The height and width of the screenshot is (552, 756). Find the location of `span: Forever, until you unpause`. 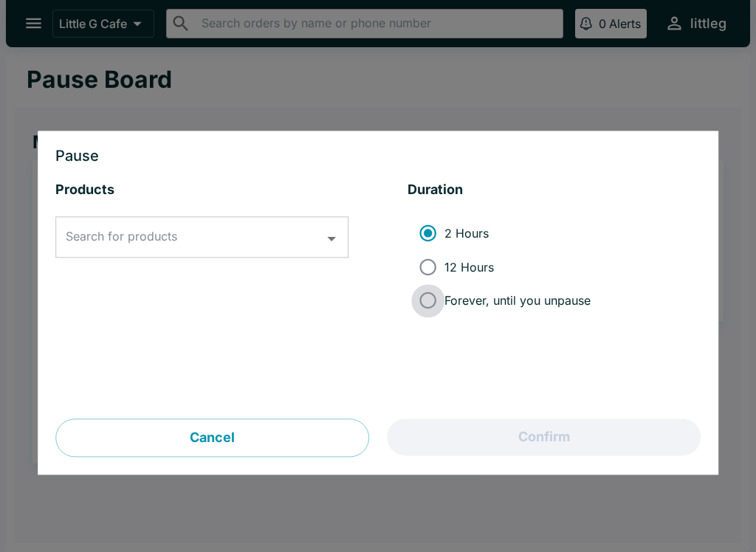

span: Forever, until you unpause is located at coordinates (518, 301).